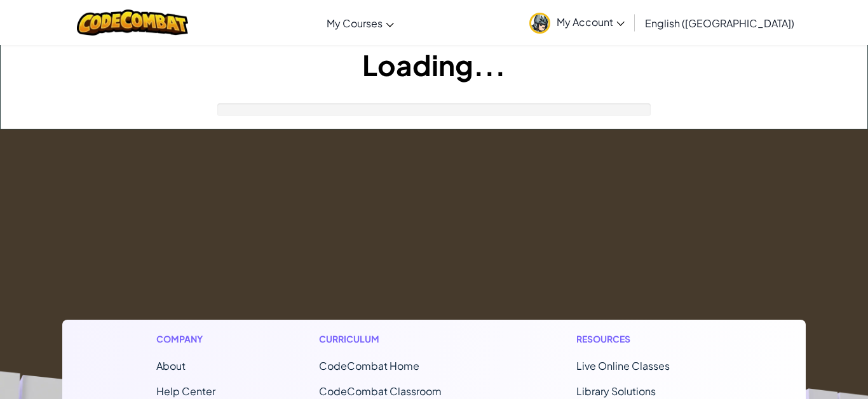  I want to click on h1: Company, so click(185, 339).